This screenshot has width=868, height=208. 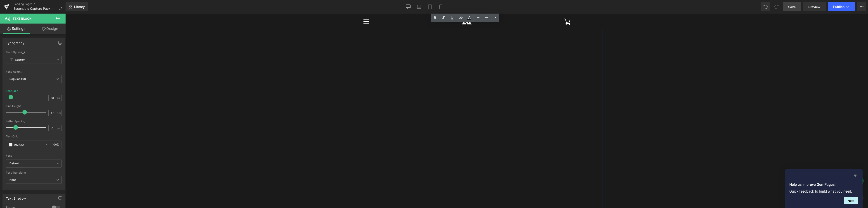 I want to click on b: None, so click(x=13, y=180).